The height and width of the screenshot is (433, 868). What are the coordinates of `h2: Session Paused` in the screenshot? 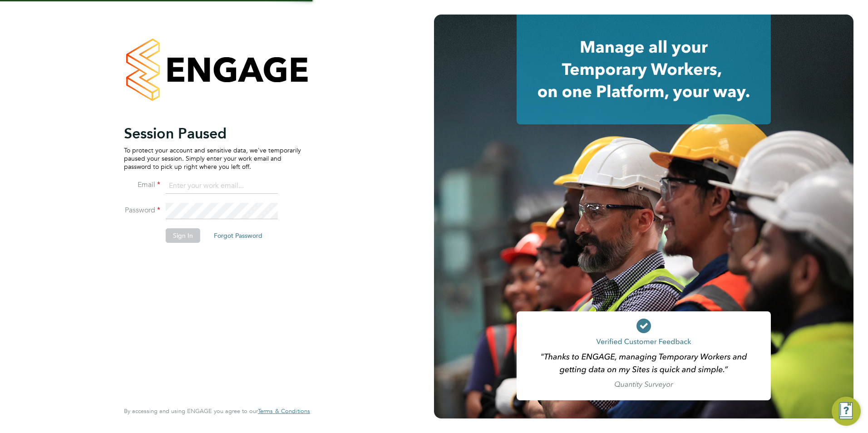 It's located at (212, 134).